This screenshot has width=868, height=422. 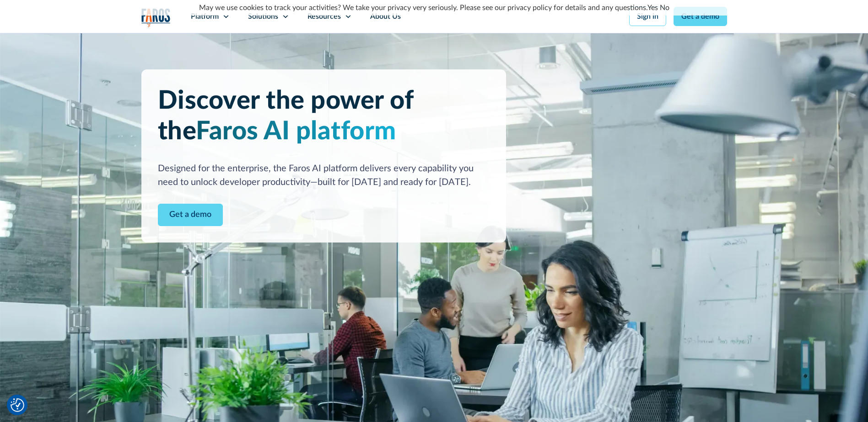 What do you see at coordinates (700, 16) in the screenshot?
I see `a: Get a demo` at bounding box center [700, 16].